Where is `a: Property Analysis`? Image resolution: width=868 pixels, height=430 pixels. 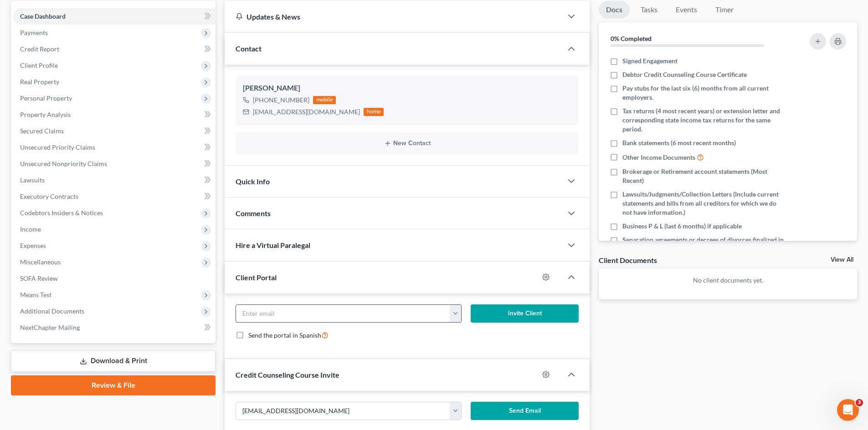
a: Property Analysis is located at coordinates (114, 115).